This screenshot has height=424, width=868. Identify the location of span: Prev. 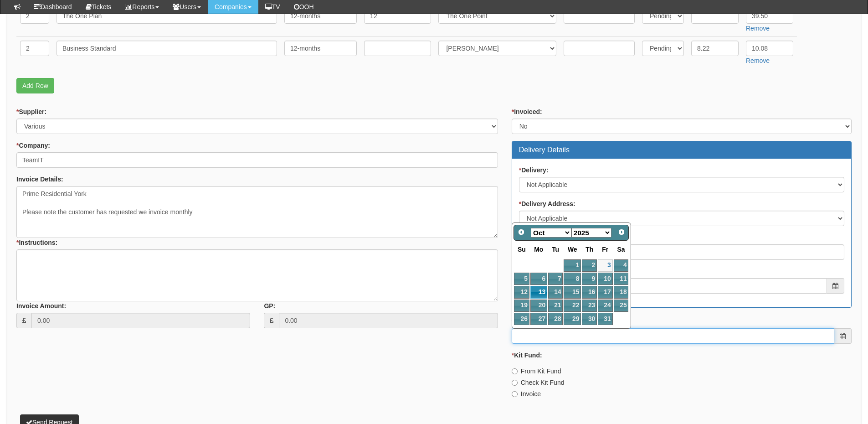
(522, 232).